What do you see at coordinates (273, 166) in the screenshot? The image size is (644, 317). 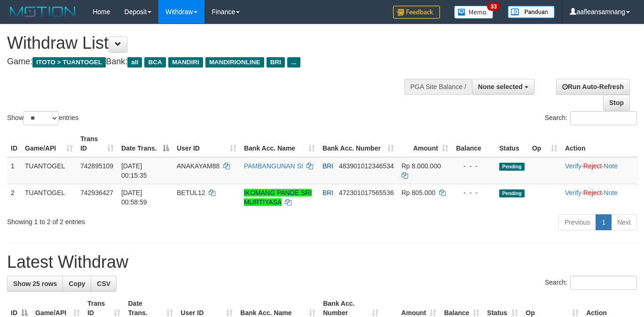 I see `a: PAMBANGUNAN SI` at bounding box center [273, 166].